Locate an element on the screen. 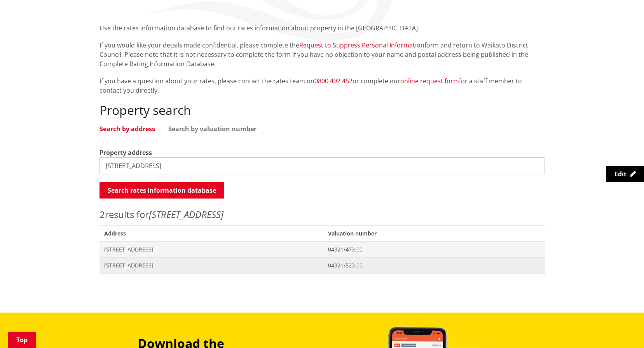 Image resolution: width=644 pixels, height=348 pixels. label: Property address is located at coordinates (126, 152).